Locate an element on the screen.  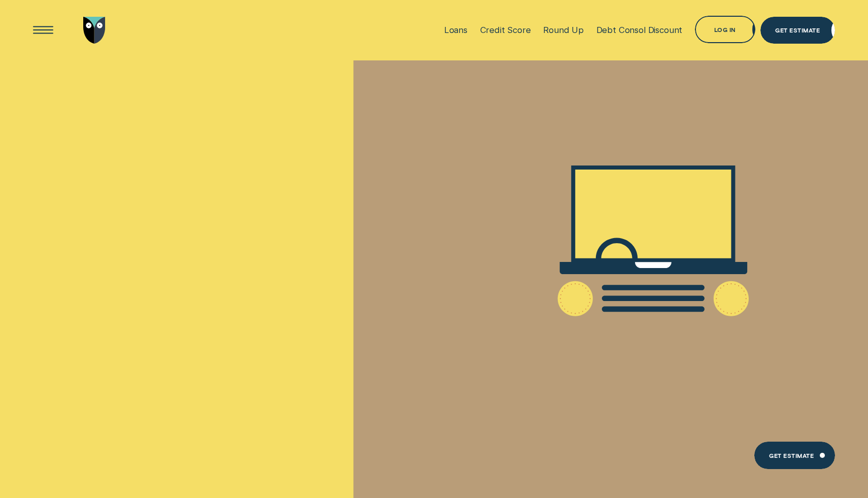
h4: Get there faster is located at coordinates (164, 239).